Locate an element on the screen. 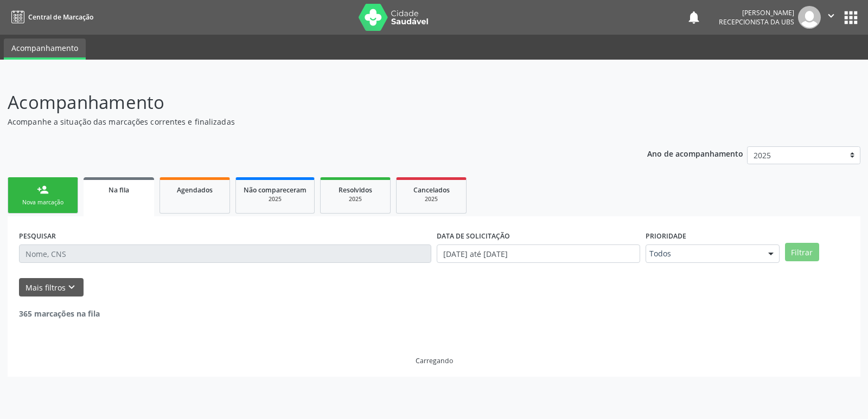 This screenshot has height=419, width=868. p: Acompanhe a situação das marcações correntes e finalizadas is located at coordinates (306, 121).